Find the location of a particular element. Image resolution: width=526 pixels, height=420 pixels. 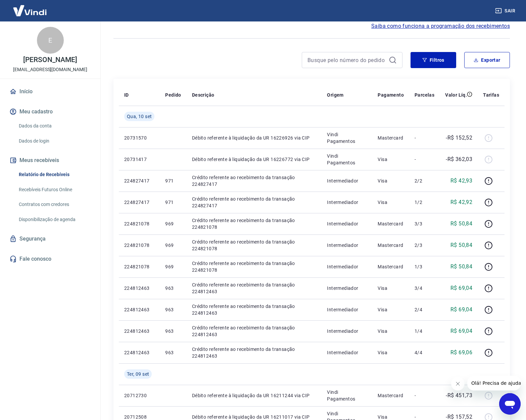

span: Ter, 09 set is located at coordinates (138, 374).